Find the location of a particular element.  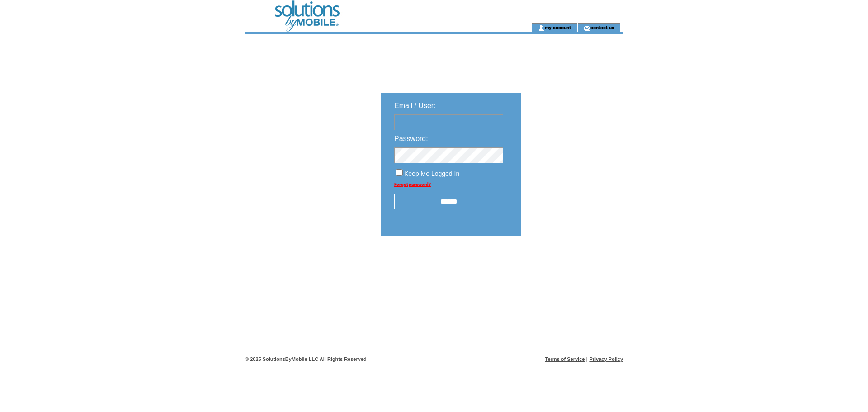

span: Keep Me Logged In is located at coordinates (432, 174).